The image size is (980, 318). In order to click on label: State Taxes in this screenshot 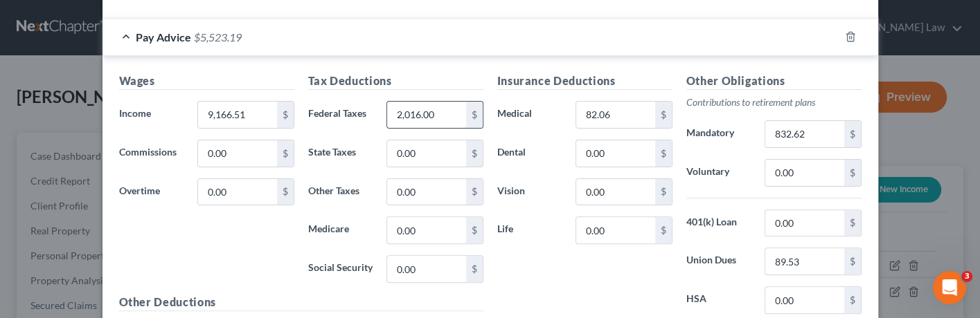, I will do `click(341, 153)`.